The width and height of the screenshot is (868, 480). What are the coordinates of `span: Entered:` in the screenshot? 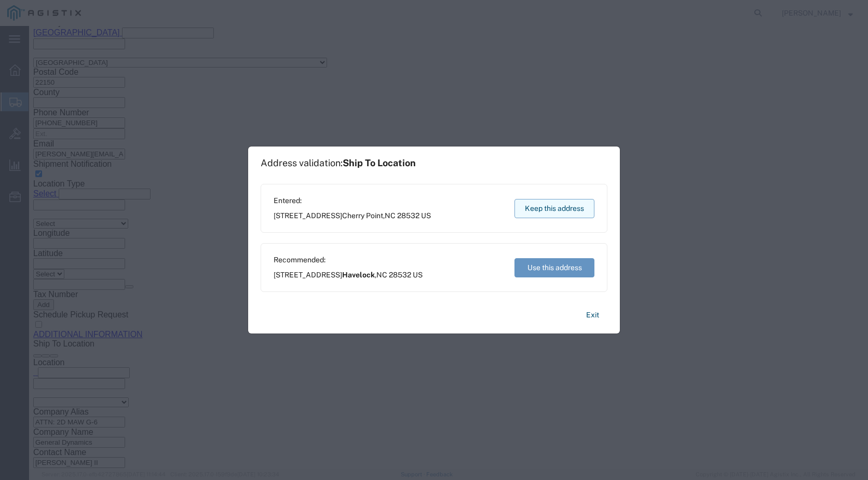 It's located at (352, 200).